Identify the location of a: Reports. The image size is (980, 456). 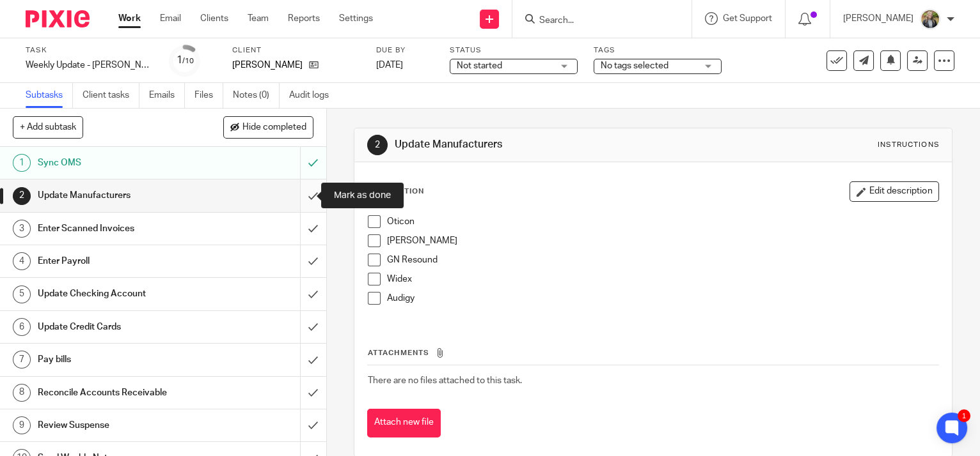
(304, 18).